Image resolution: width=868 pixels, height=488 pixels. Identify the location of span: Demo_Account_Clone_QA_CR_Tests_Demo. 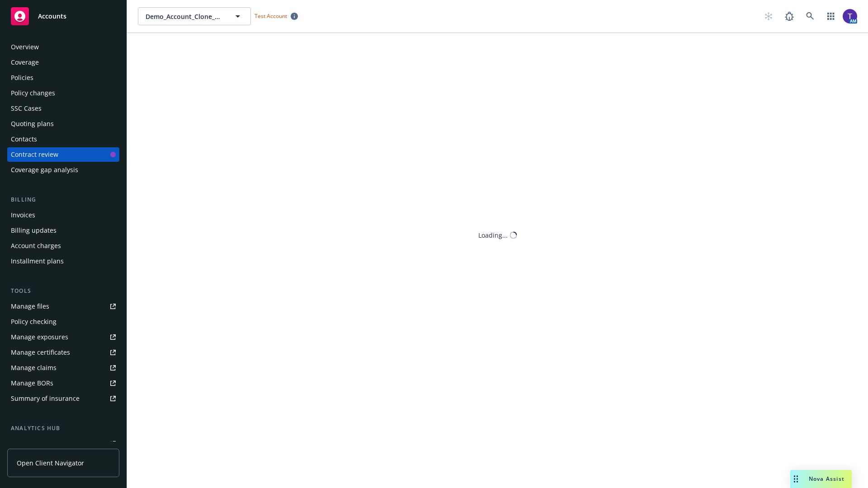
(185, 16).